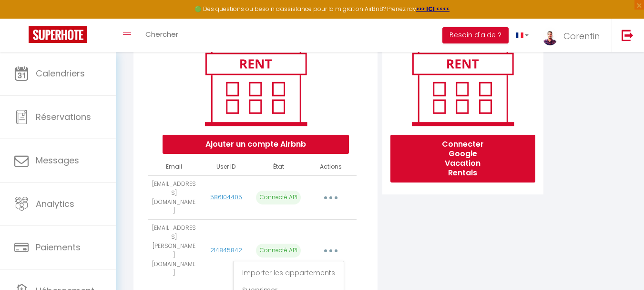  I want to click on span: Analytics, so click(55, 203).